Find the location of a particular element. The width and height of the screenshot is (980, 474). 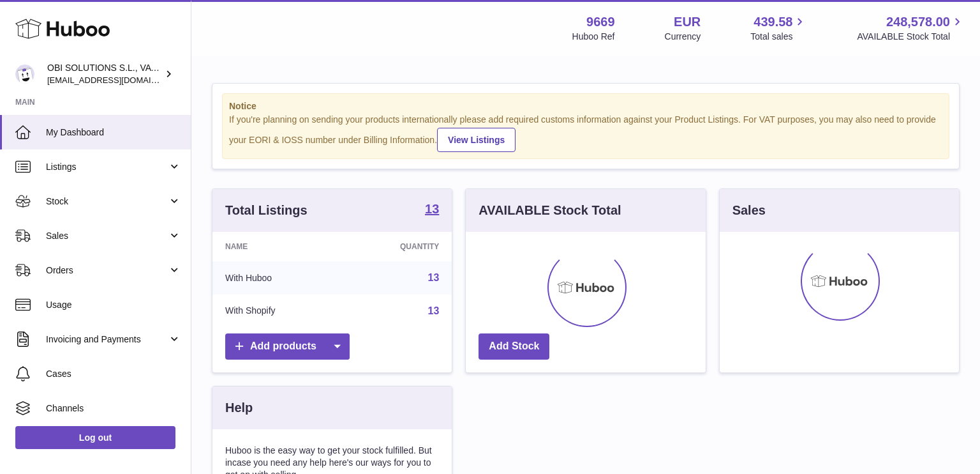

span: Usage is located at coordinates (114, 304).